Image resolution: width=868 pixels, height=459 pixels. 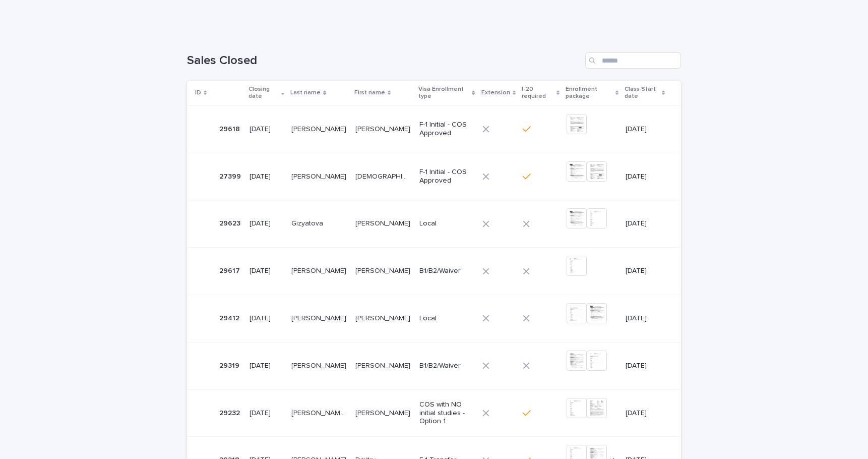 I want to click on h1: Sales Closed, so click(x=384, y=60).